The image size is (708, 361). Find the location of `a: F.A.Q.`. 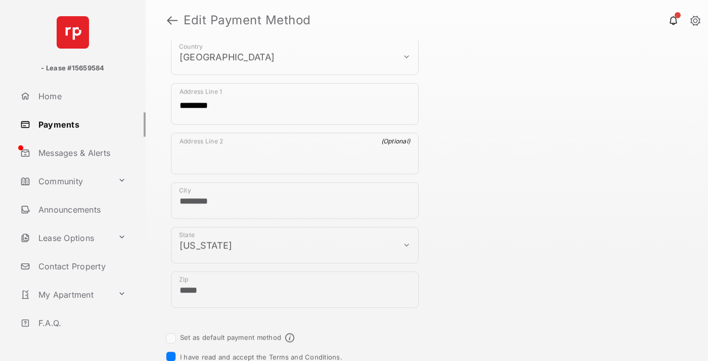

a: F.A.Q. is located at coordinates (81, 323).